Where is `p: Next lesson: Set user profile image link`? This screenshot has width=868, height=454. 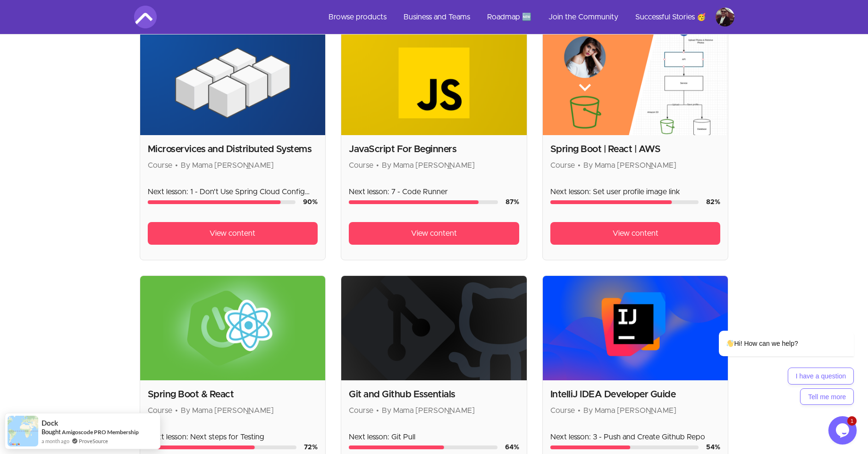 p: Next lesson: Set user profile image link is located at coordinates (635, 192).